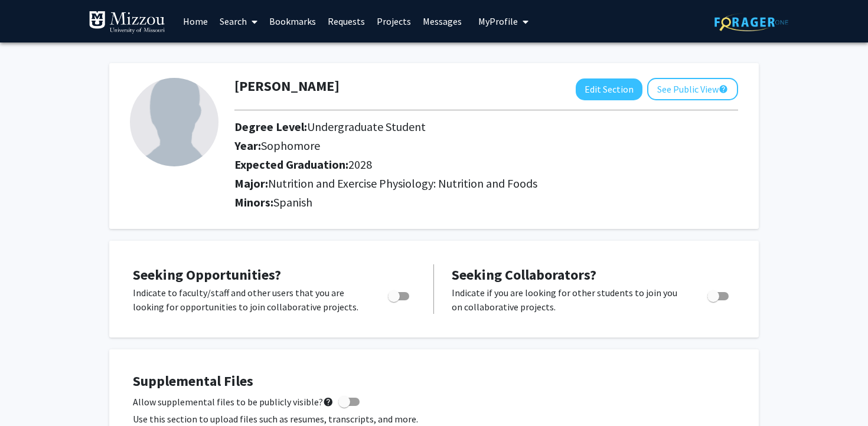 The width and height of the screenshot is (868, 426). Describe the element at coordinates (442, 21) in the screenshot. I see `a: Messages` at that location.